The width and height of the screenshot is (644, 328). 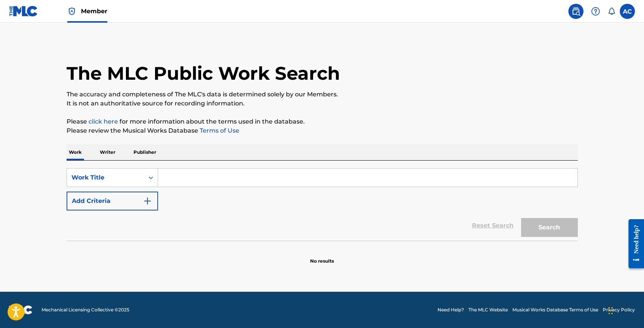 What do you see at coordinates (322, 95) in the screenshot?
I see `p: The accuracy and completeness of The MLC's data is determined solely by our Members.` at bounding box center [322, 95].